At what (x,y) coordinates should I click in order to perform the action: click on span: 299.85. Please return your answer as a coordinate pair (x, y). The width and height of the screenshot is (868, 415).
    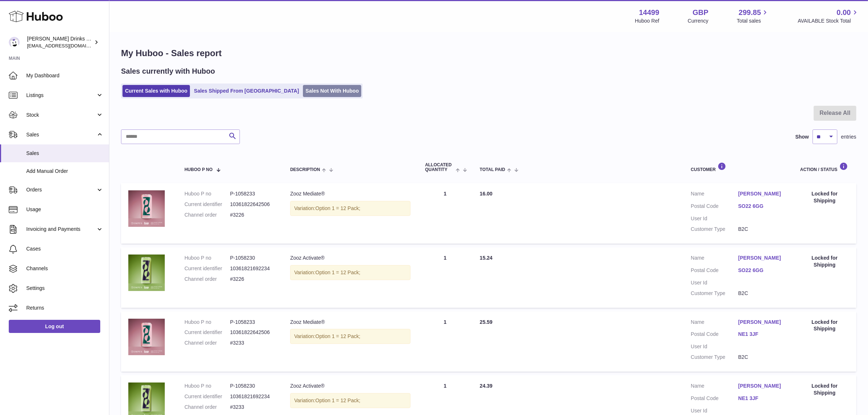
    Looking at the image, I should click on (750, 12).